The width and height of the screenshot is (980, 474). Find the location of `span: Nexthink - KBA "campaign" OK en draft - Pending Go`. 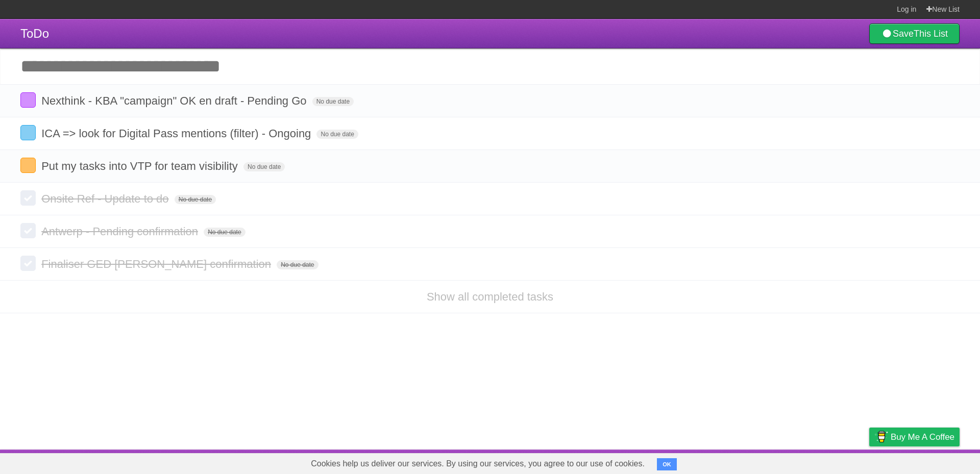

span: Nexthink - KBA "campaign" OK en draft - Pending Go is located at coordinates (175, 101).